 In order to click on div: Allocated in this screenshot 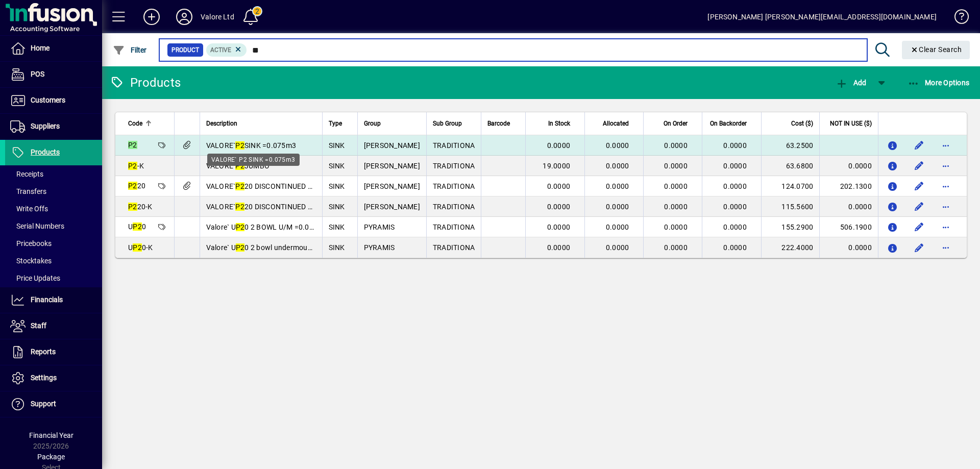, I will do `click(615, 123)`.